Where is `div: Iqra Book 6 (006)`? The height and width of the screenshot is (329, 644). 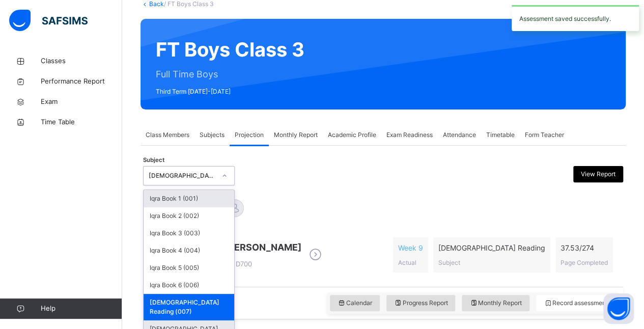
div: Iqra Book 6 (006) is located at coordinates (189, 285).